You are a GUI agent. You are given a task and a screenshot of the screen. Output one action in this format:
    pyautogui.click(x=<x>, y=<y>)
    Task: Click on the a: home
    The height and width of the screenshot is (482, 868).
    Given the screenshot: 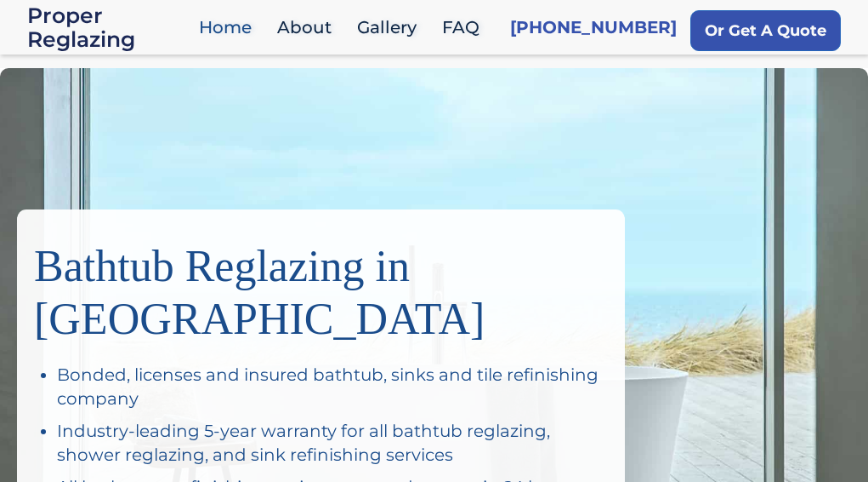 What is the action you would take?
    pyautogui.click(x=109, y=27)
    